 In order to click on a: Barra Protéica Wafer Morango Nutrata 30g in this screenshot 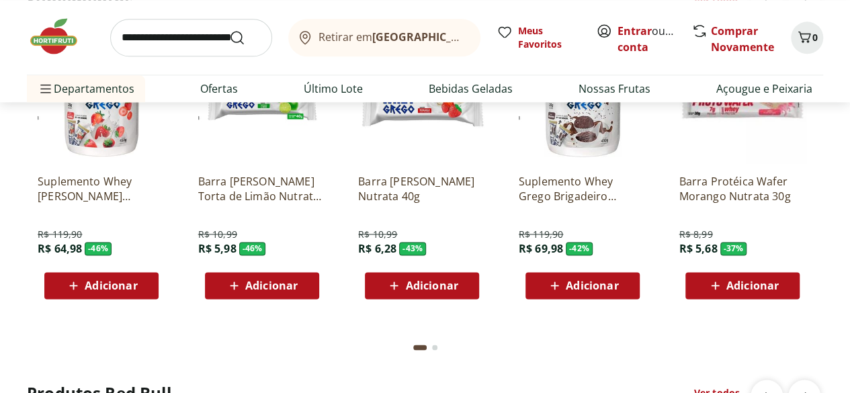, I will do `click(743, 189)`.